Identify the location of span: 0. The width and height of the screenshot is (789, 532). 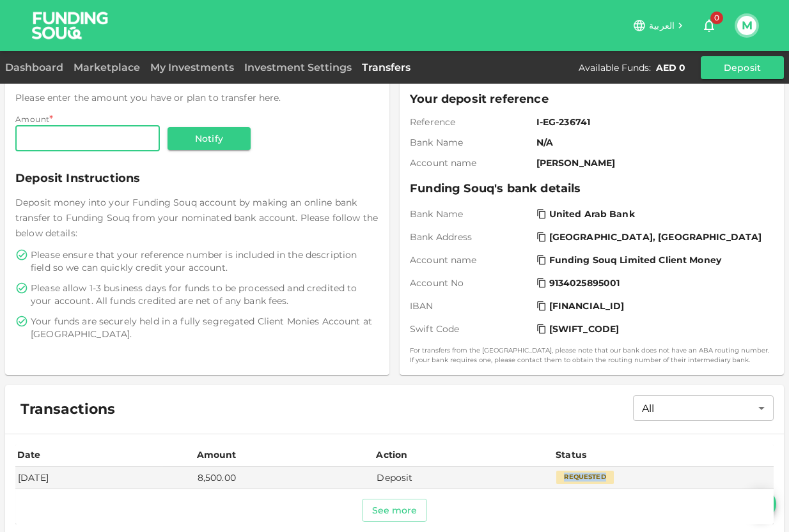
(717, 18).